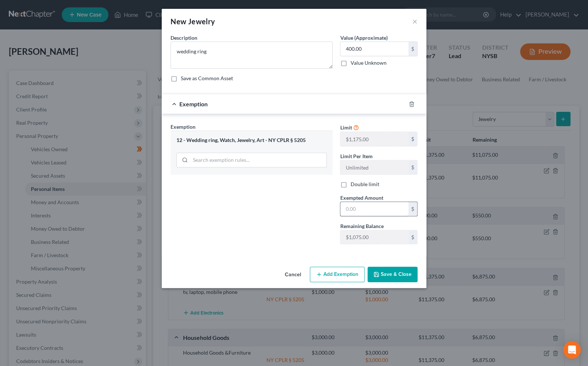 Image resolution: width=588 pixels, height=366 pixels. Describe the element at coordinates (364, 37) in the screenshot. I see `label: Value (Approximate)` at that location.